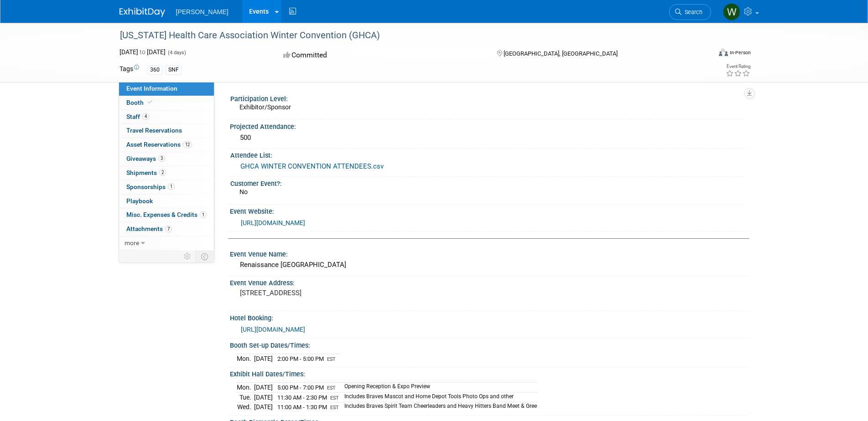 This screenshot has height=421, width=868. What do you see at coordinates (143, 52) in the screenshot?
I see `span: to` at bounding box center [143, 52].